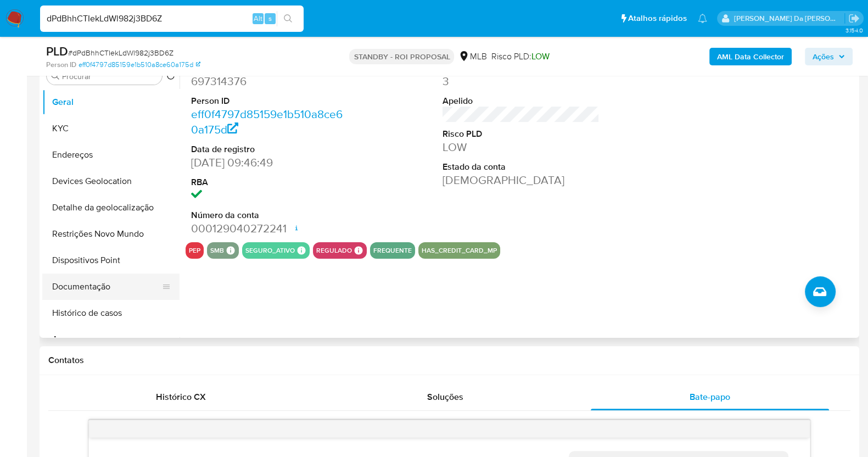  I want to click on button: Dispositivos Point, so click(111, 260).